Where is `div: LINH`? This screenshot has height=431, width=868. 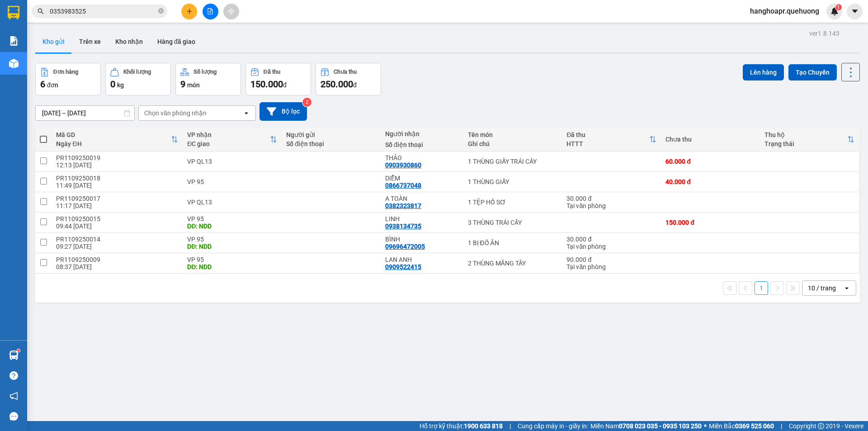
div: LINH is located at coordinates (422, 219).